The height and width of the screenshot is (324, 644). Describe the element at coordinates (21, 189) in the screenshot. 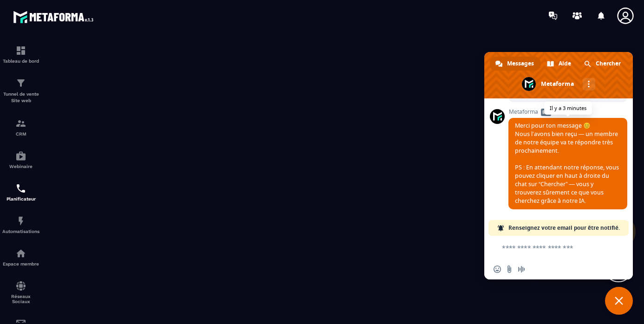

I see `img: scheduler` at that location.